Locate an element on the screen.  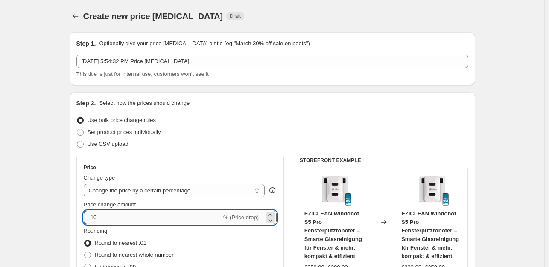
button: Price change jobs is located at coordinates (76, 16).